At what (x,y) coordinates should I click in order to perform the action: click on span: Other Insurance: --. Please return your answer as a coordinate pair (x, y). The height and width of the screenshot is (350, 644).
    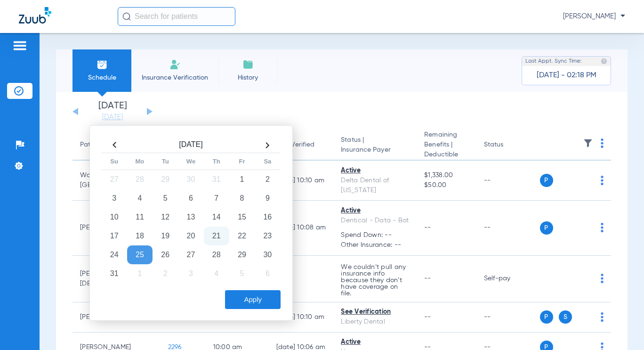
    Looking at the image, I should click on (375, 245).